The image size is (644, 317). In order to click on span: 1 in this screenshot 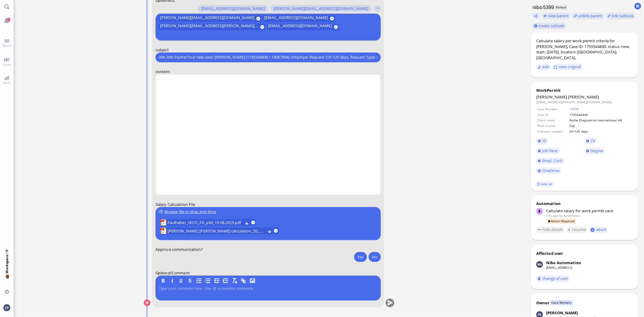, I will do `click(9, 19)`.